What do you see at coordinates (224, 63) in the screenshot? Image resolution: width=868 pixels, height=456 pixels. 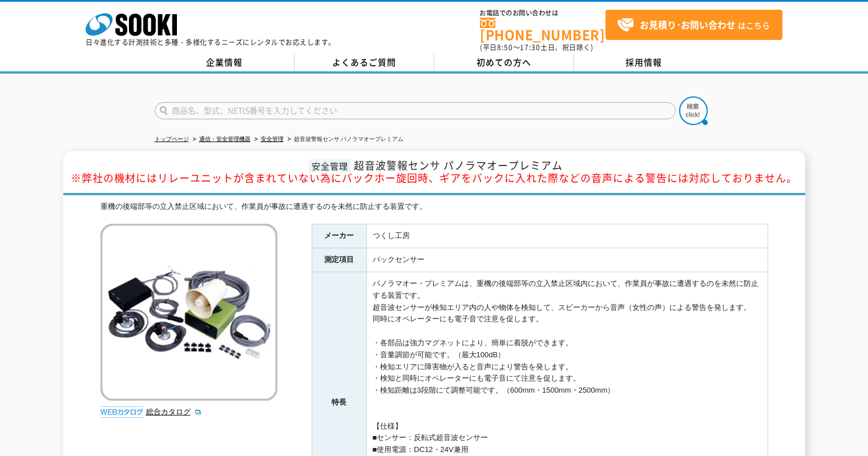 I see `a: 企業情報` at bounding box center [224, 63].